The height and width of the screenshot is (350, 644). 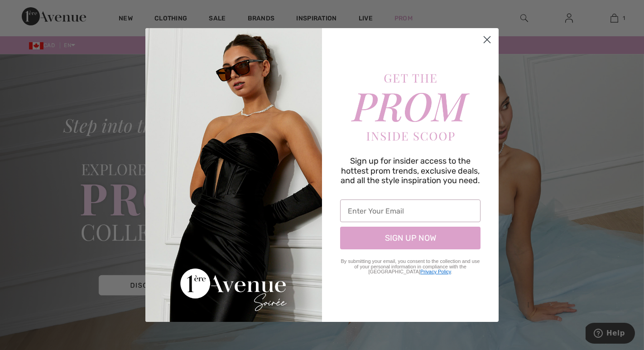 I want to click on span: Help, so click(x=30, y=11).